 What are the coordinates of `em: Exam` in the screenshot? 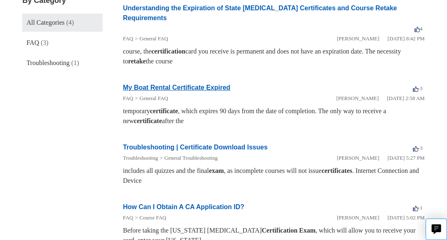 It's located at (307, 230).